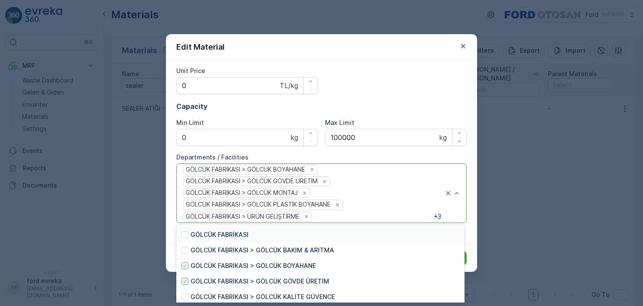  I want to click on p: GÖLCÜK FABRİKASI > GÖLCÜK GÖVDE ÜRETİM, so click(260, 281).